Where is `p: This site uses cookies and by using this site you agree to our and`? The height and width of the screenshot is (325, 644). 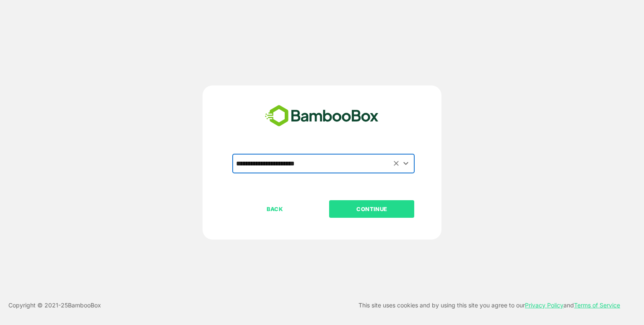
p: This site uses cookies and by using this site you agree to our and is located at coordinates (490, 306).